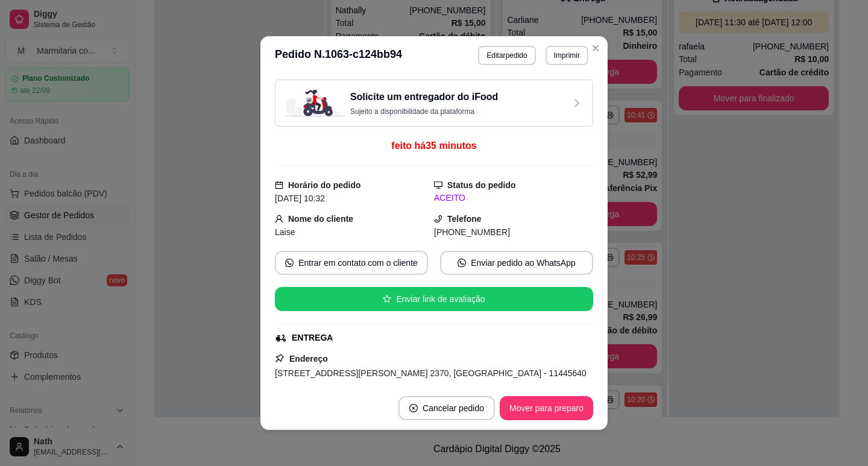 This screenshot has width=868, height=466. What do you see at coordinates (438, 219) in the screenshot?
I see `span: phone` at bounding box center [438, 219].